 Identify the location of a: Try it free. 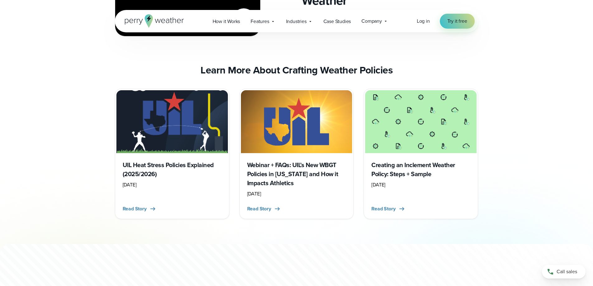
(458, 21).